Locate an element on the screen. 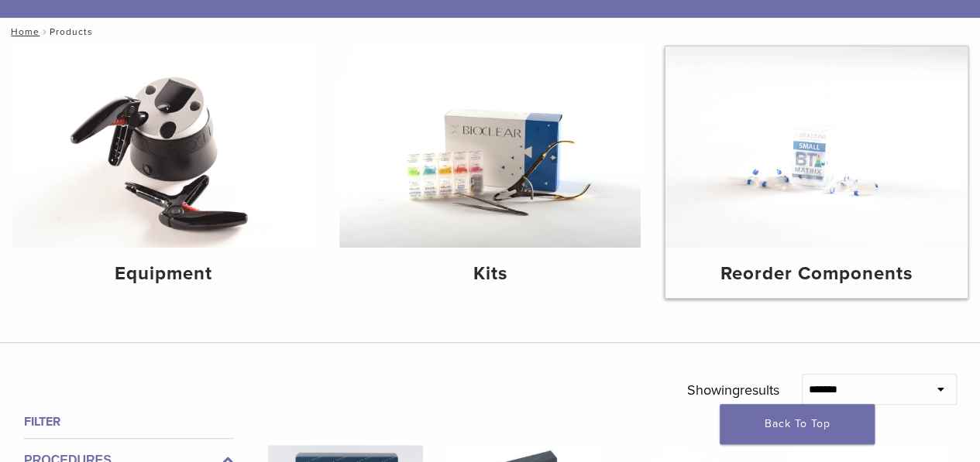  h4: Equipment is located at coordinates (164, 274).